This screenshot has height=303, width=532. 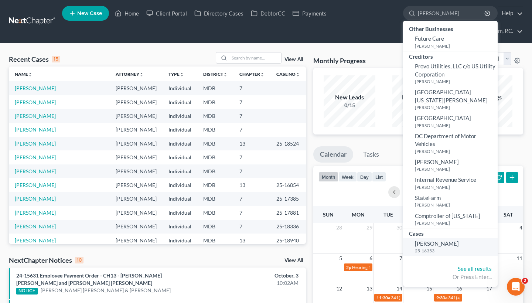 I want to click on a: DebtorCC, so click(x=268, y=13).